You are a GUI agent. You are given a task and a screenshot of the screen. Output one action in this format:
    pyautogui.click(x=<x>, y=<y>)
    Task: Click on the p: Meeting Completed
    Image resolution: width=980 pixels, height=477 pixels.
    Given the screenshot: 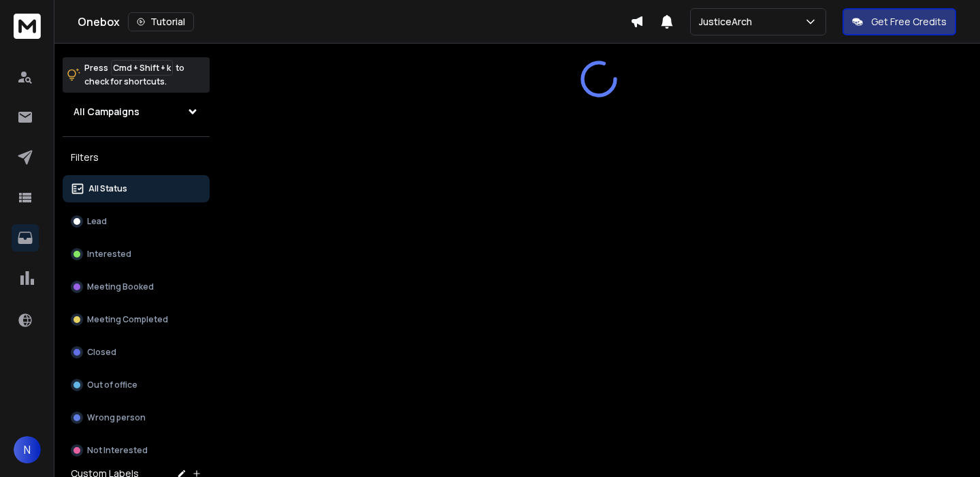 What is the action you would take?
    pyautogui.click(x=128, y=319)
    